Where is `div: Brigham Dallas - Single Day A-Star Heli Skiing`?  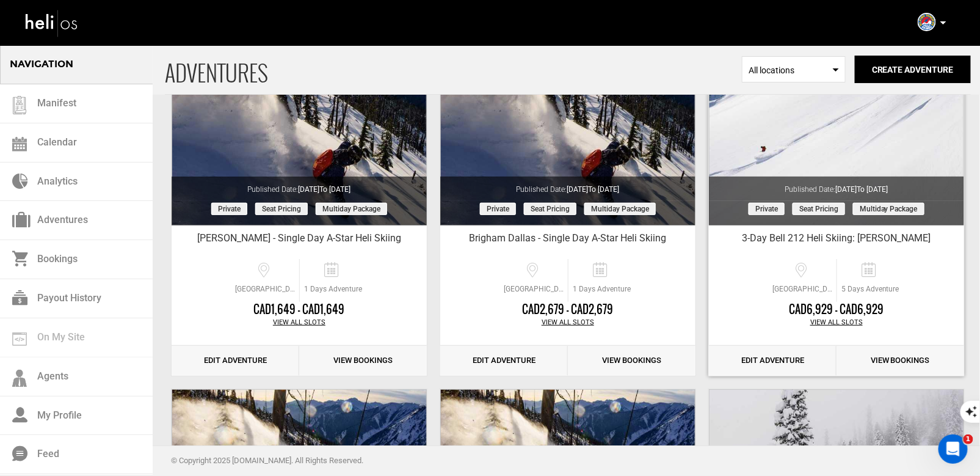 div: Brigham Dallas - Single Day A-Star Heli Skiing is located at coordinates (568, 241).